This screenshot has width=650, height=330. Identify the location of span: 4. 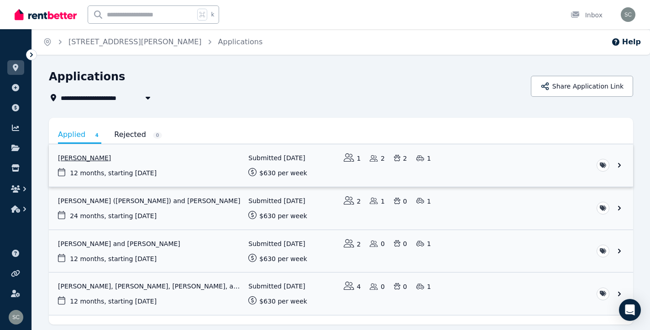
(97, 135).